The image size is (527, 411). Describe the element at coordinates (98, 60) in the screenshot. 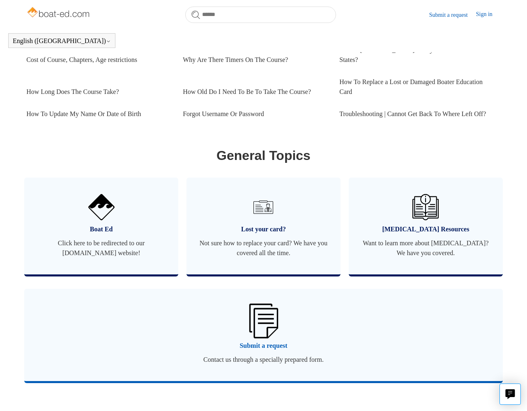

I see `a: Cost of Course, Chapters, Age restrictions` at that location.